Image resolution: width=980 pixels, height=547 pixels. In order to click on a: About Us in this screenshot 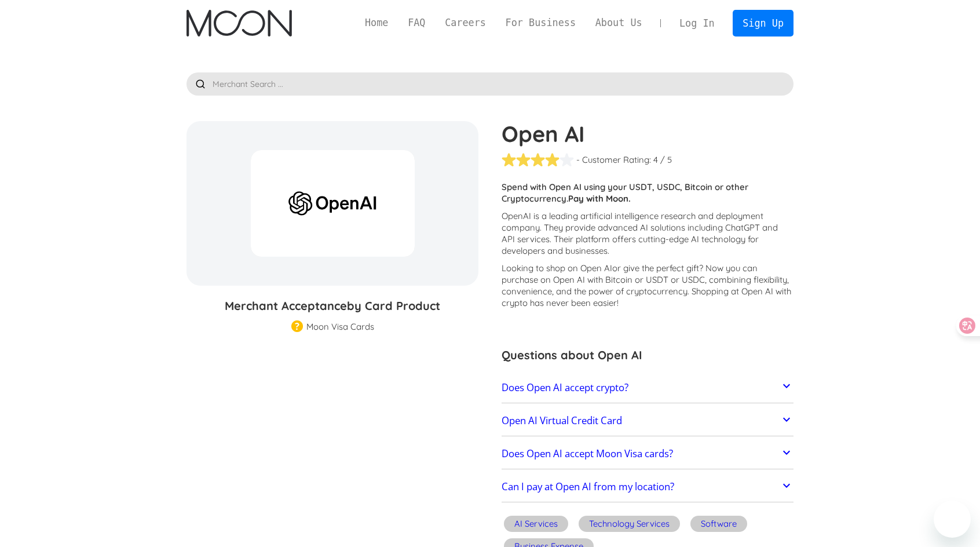, I will do `click(618, 23)`.